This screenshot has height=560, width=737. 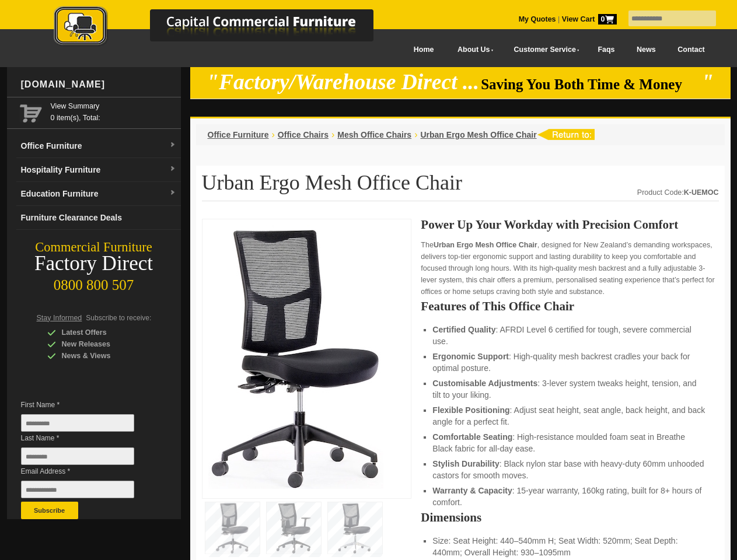 What do you see at coordinates (226, 28) in the screenshot?
I see `a: Capital Commercial Furniture Logo` at bounding box center [226, 28].